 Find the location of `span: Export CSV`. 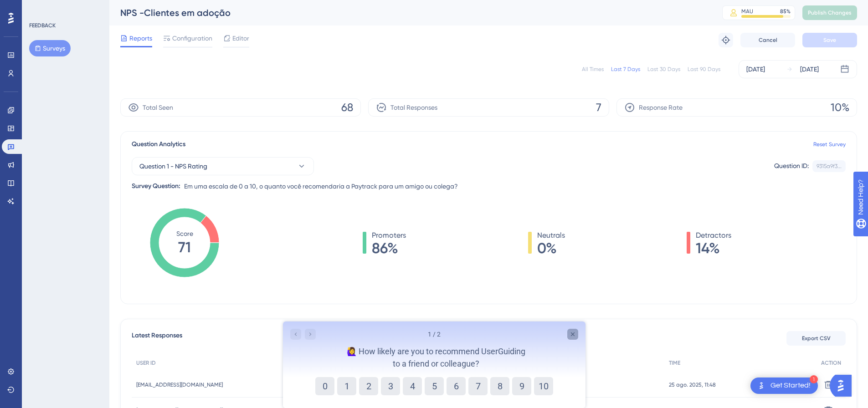

span: Export CSV is located at coordinates (816, 338).